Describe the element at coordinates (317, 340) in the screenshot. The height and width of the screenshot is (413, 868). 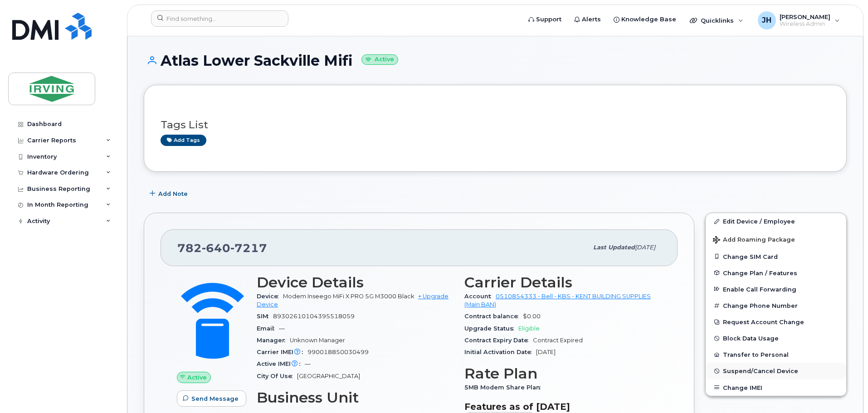
I see `span: Unknown Manager` at that location.